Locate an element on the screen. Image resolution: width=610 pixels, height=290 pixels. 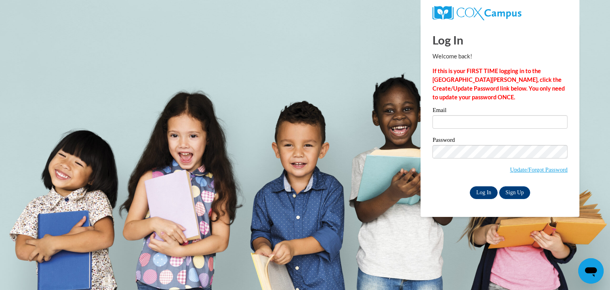
label: Password is located at coordinates (500, 141).